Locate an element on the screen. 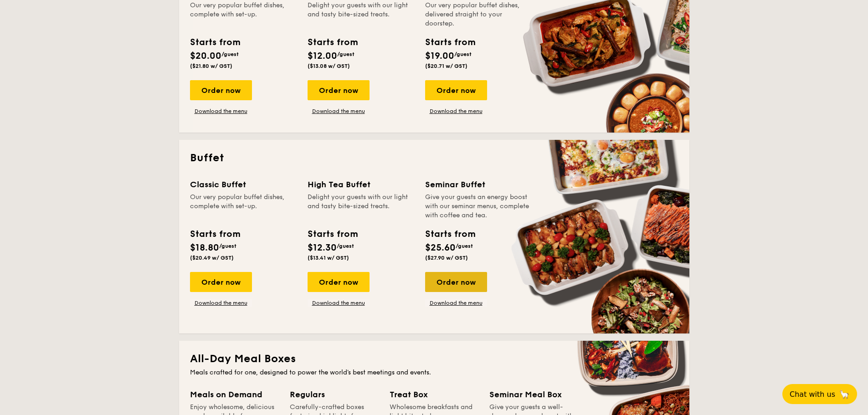 Image resolution: width=868 pixels, height=415 pixels. div: Treat Box is located at coordinates (433, 394).